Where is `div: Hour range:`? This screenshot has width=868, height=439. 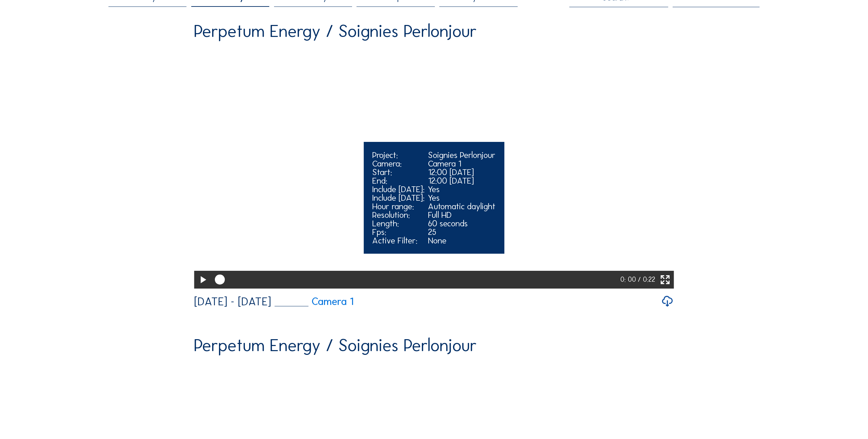
div: Hour range: is located at coordinates (398, 206).